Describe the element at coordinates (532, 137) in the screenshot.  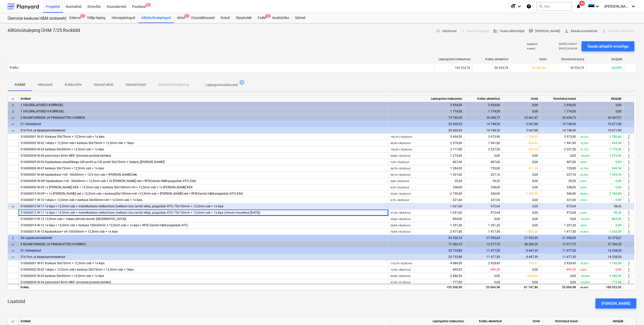
I see `span: 1 138,90` at that location.